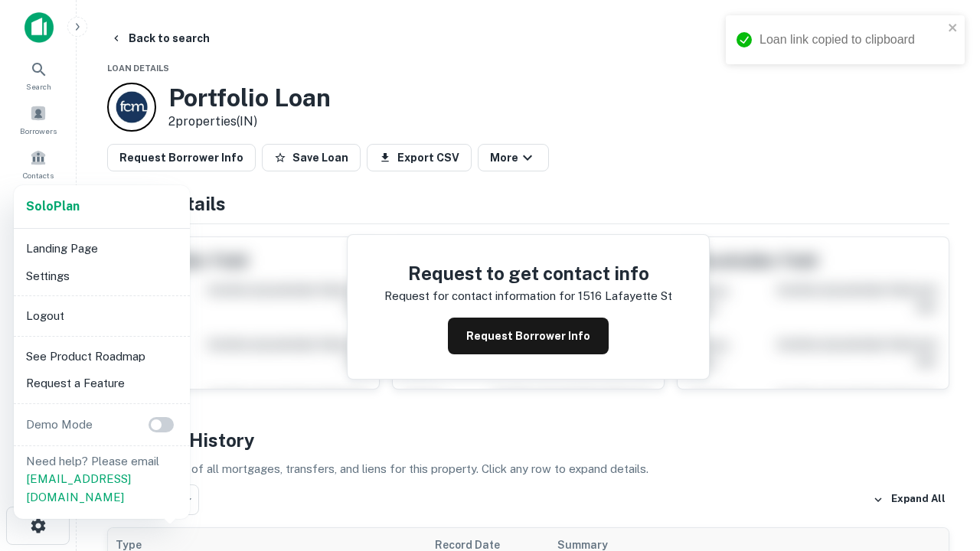 The image size is (980, 551). Describe the element at coordinates (102, 479) in the screenshot. I see `p: Need help? Please email` at that location.